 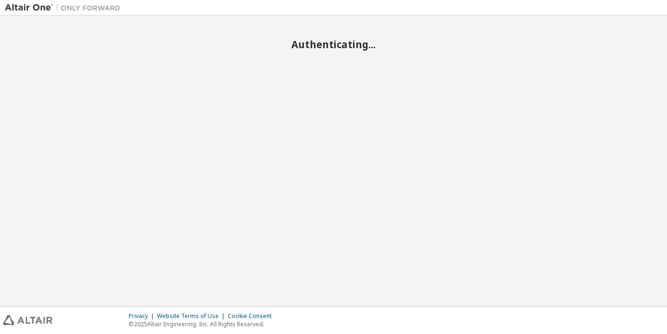 What do you see at coordinates (65, 8) in the screenshot?
I see `img: Altair One` at bounding box center [65, 8].